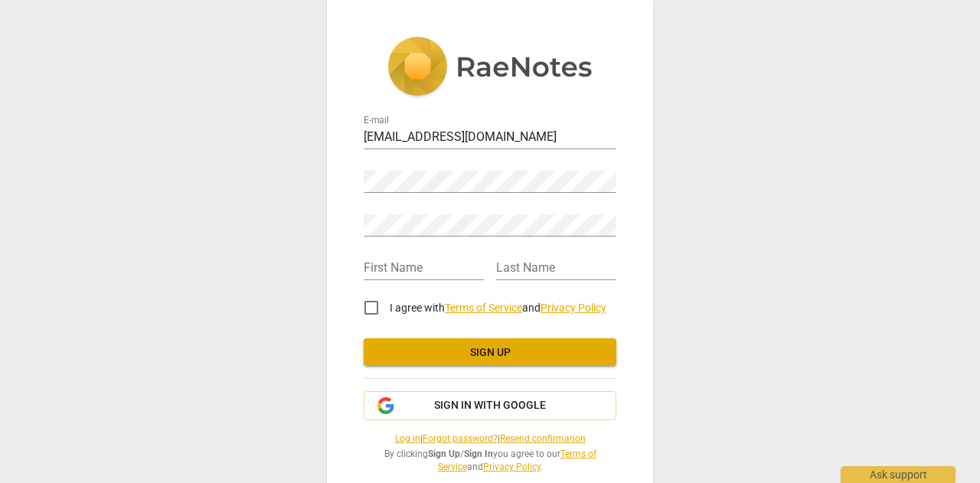 The image size is (980, 483). What do you see at coordinates (376, 121) in the screenshot?
I see `label: E-mail` at bounding box center [376, 121].